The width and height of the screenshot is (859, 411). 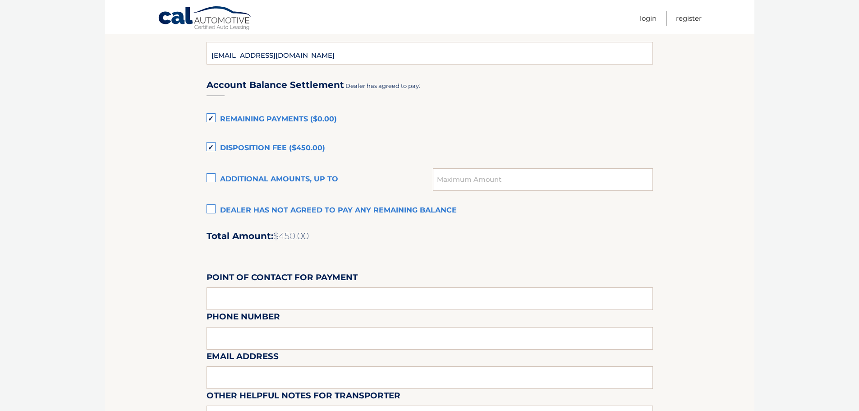 What do you see at coordinates (282, 279) in the screenshot?
I see `label: Point of Contact for Payment` at bounding box center [282, 279].